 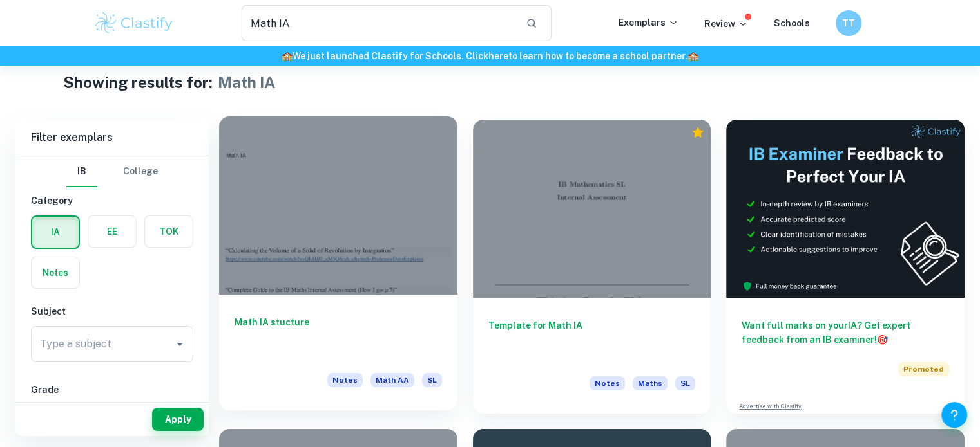 What do you see at coordinates (246, 82) in the screenshot?
I see `h1: Math IA` at bounding box center [246, 82].